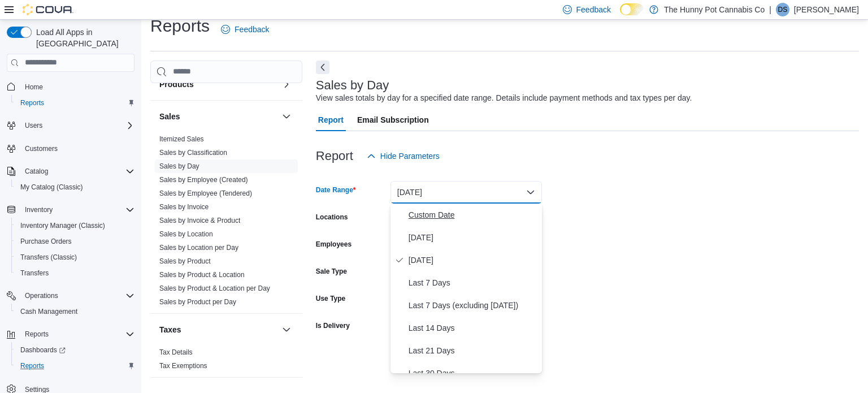  What do you see at coordinates (245, 30) in the screenshot?
I see `a: Feedback` at bounding box center [245, 30].